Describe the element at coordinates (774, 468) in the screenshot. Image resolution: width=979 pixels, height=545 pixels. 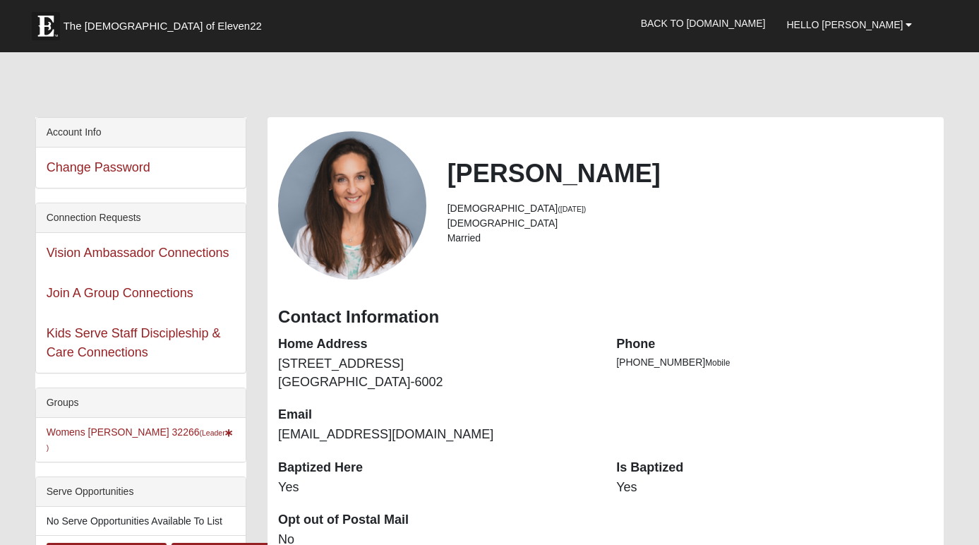
I see `dt: Is Baptized` at that location.